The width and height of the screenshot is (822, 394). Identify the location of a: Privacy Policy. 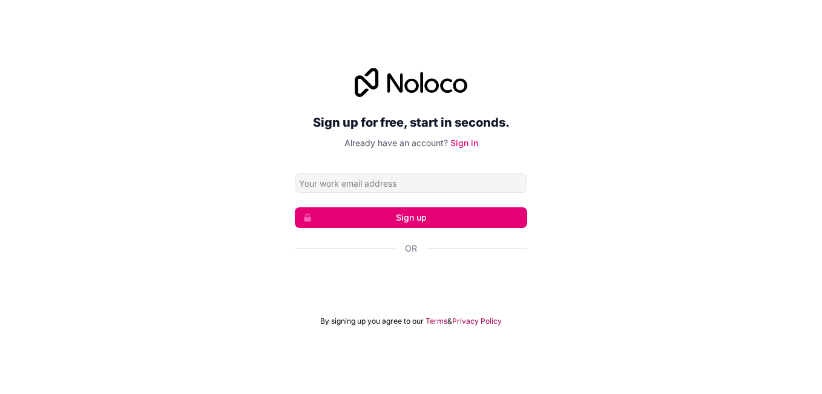
(477, 321).